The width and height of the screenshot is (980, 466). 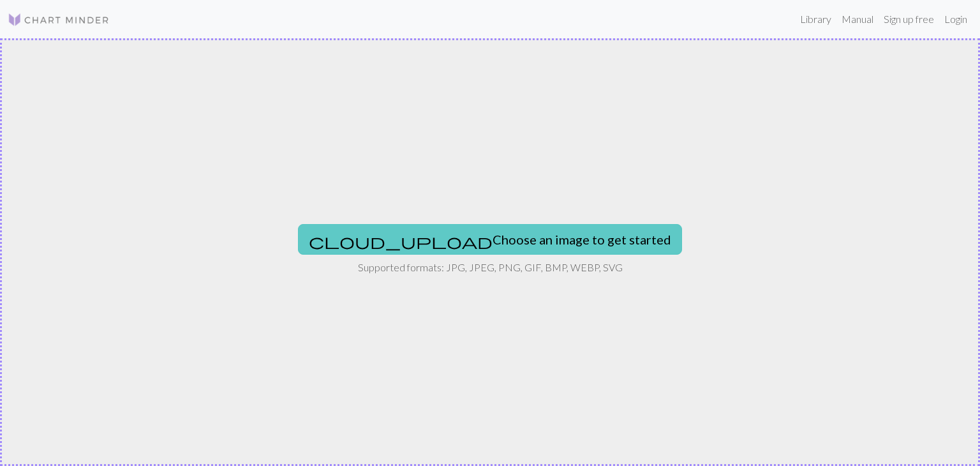 I want to click on p: Supported formats: JPG, JPEG, PNG, GIF, BMP, WEBP, SVG, so click(x=490, y=268).